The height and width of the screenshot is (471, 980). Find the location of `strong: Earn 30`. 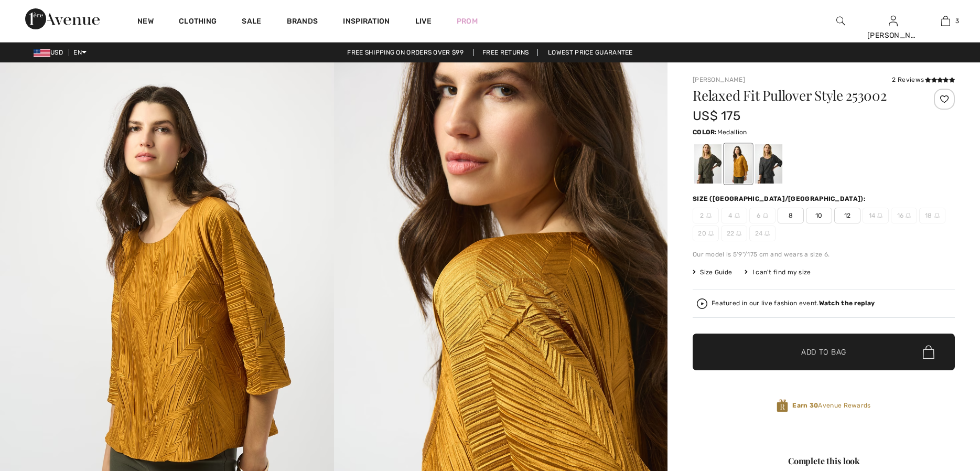

strong: Earn 30 is located at coordinates (805, 405).